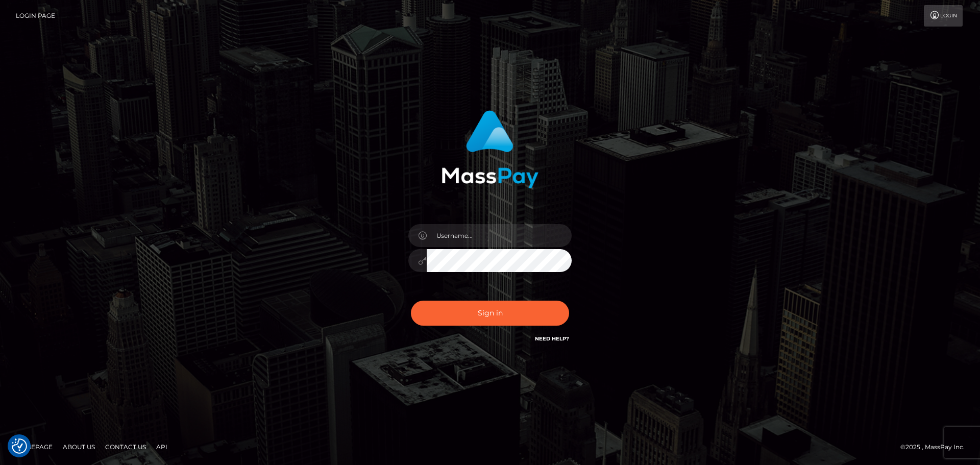  I want to click on input: Username..., so click(499, 236).